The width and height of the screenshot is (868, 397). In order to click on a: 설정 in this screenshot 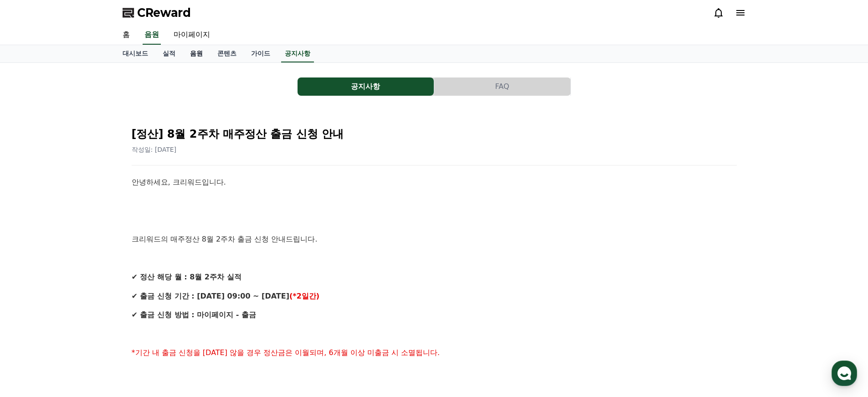, I will do `click(146, 300)`.